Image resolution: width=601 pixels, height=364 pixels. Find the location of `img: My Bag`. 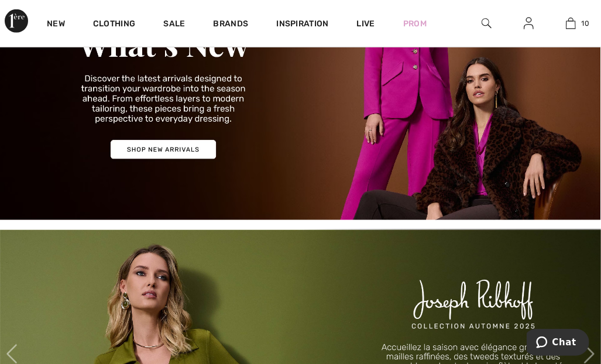

img: My Bag is located at coordinates (570, 24).